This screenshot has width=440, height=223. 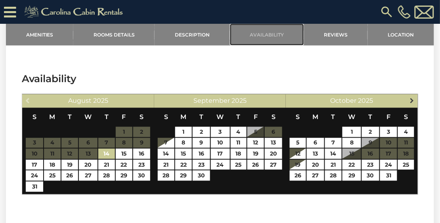 I want to click on a: Amenities, so click(x=40, y=34).